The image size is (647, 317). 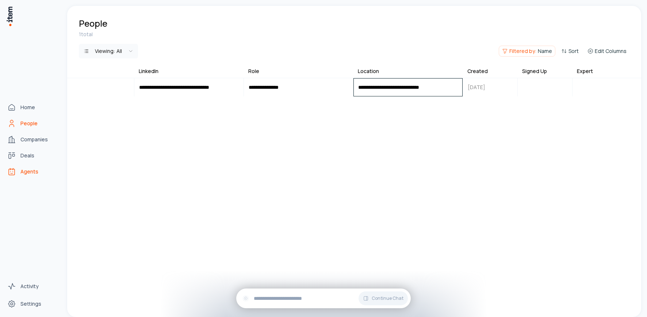 What do you see at coordinates (32, 304) in the screenshot?
I see `a: Settings` at bounding box center [32, 304].